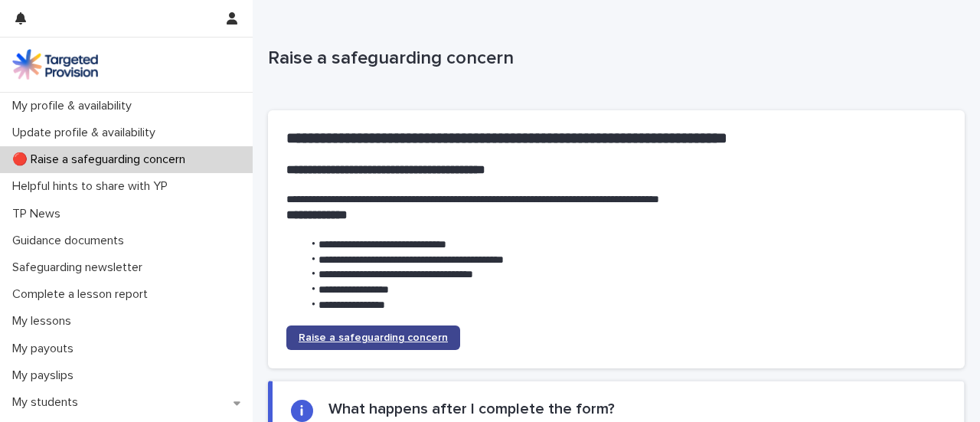 The width and height of the screenshot is (980, 422). Describe the element at coordinates (46, 348) in the screenshot. I see `p: My payouts` at that location.